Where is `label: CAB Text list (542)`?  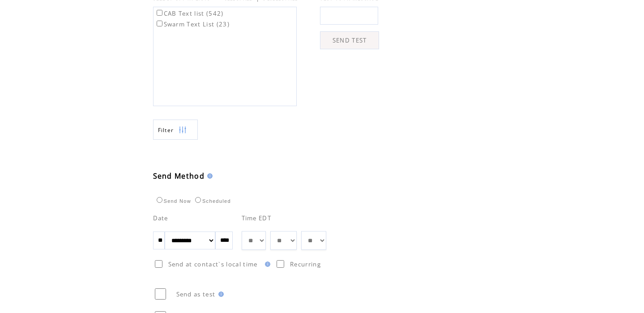 label: CAB Text list (542) is located at coordinates (190, 13).